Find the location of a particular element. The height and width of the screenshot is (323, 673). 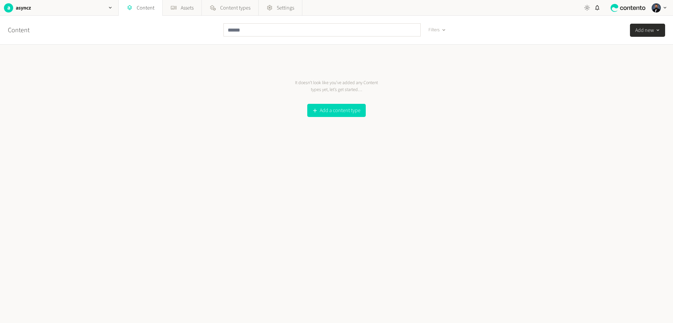

span: Settings is located at coordinates (285, 8).